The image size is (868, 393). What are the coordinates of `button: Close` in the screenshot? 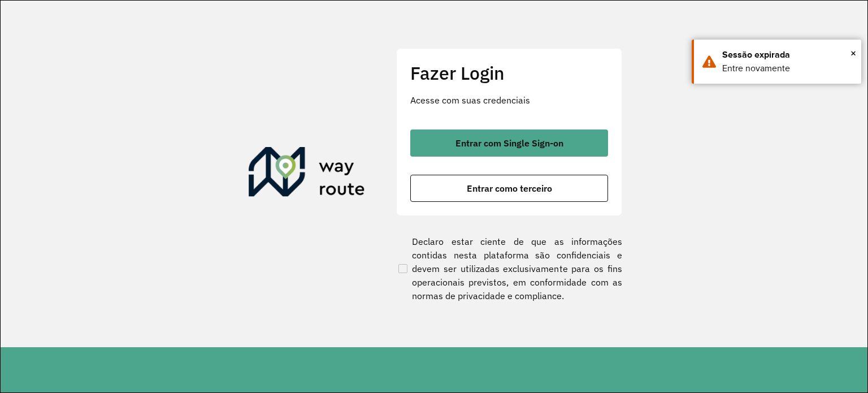 It's located at (853, 53).